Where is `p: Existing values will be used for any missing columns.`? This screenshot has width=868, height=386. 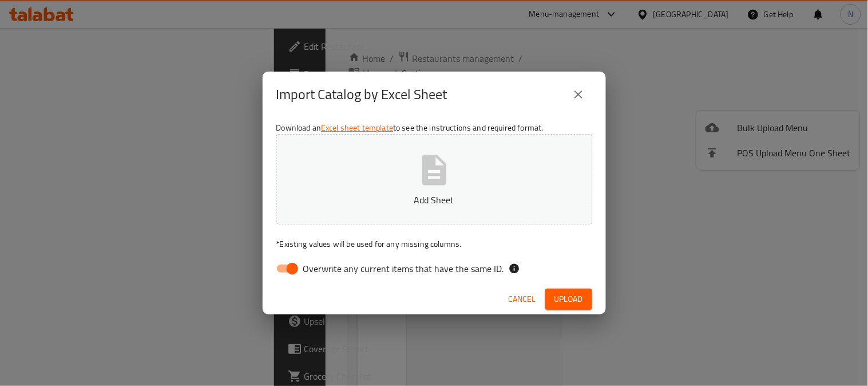 p: Existing values will be used for any missing columns. is located at coordinates (434, 244).